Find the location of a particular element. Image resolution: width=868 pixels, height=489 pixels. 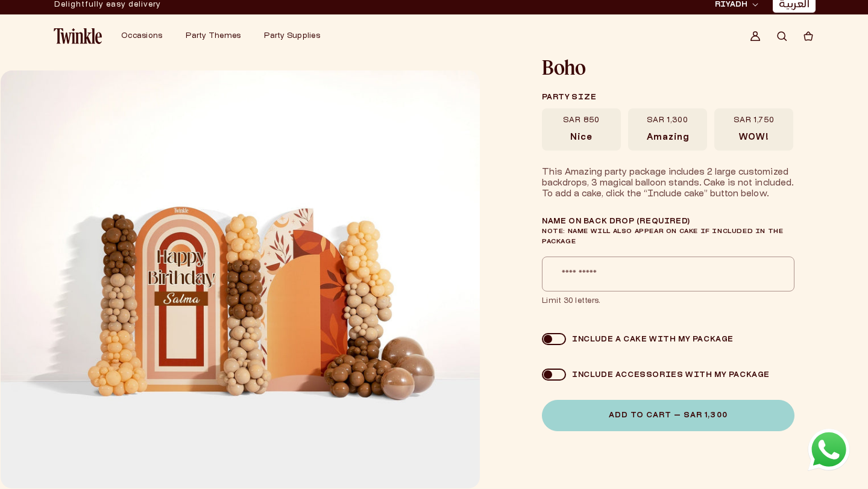

span: SAR 1,300 is located at coordinates (668, 120).